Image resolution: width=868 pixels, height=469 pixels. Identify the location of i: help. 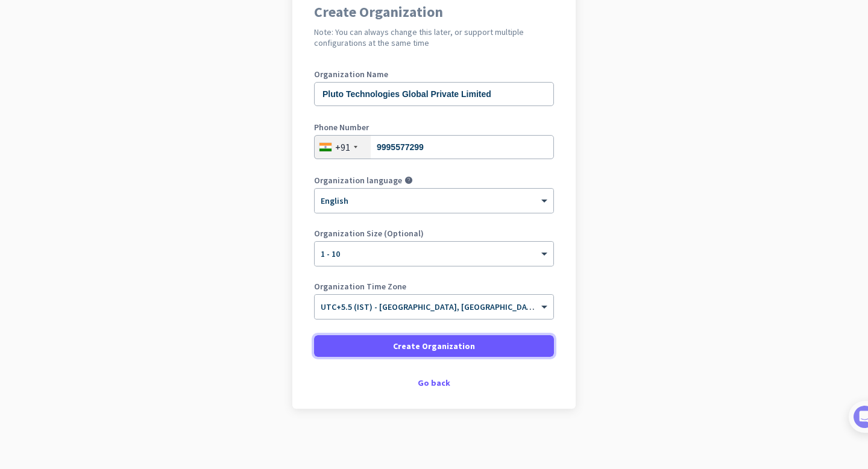
(409, 180).